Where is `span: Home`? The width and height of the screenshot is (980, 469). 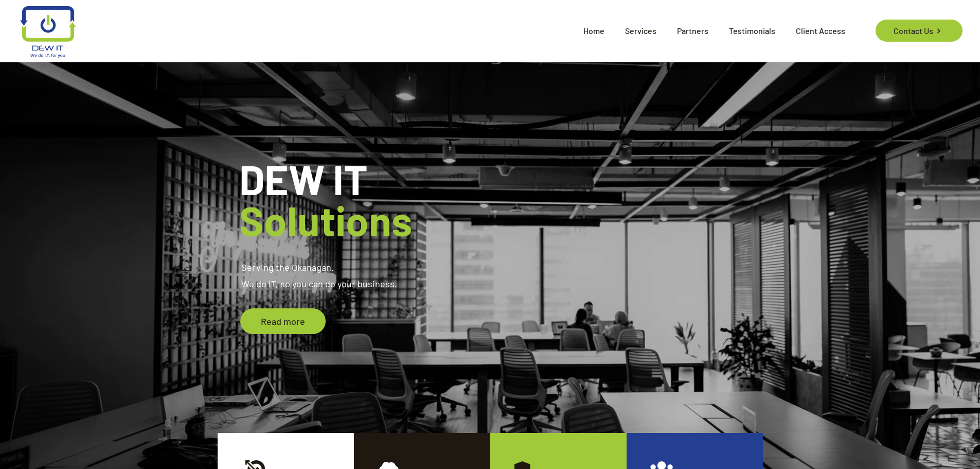 span: Home is located at coordinates (593, 31).